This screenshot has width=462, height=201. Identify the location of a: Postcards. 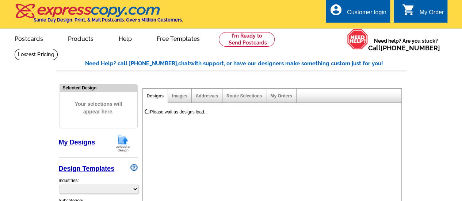
(29, 38).